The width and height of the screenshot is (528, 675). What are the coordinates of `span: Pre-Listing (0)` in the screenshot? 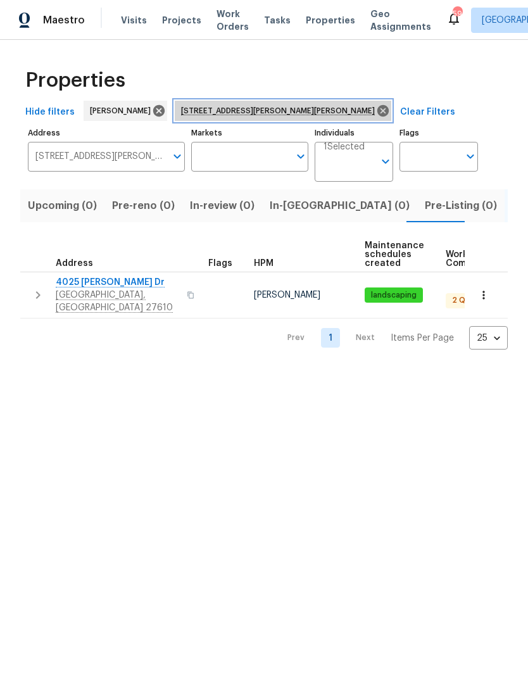 It's located at (461, 206).